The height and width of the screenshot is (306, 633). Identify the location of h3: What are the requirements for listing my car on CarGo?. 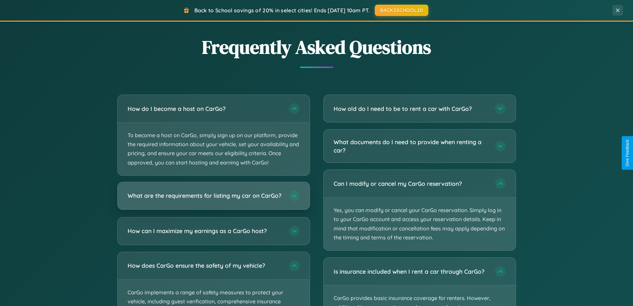
(205, 195).